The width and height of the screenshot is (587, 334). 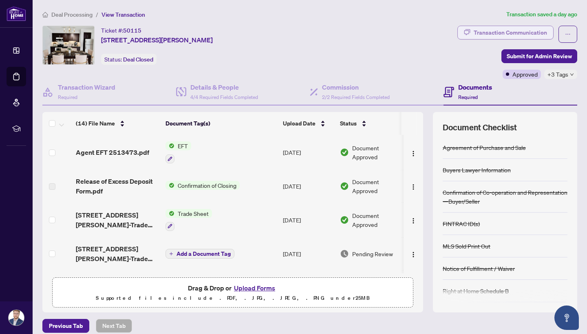 What do you see at coordinates (566, 318) in the screenshot?
I see `button: Open asap` at bounding box center [566, 318].